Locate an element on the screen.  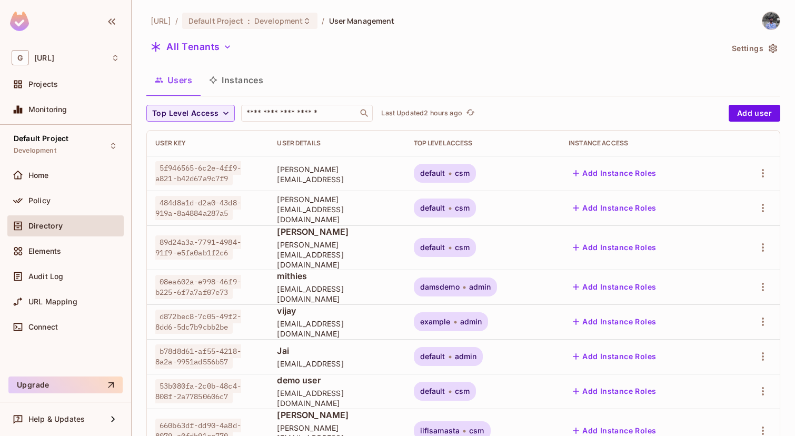
button: Settings is located at coordinates (754, 48).